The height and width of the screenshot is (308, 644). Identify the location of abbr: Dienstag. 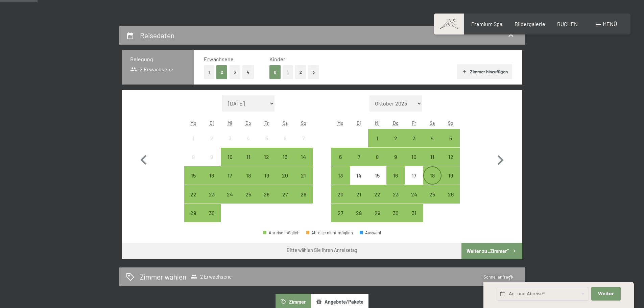
(212, 123).